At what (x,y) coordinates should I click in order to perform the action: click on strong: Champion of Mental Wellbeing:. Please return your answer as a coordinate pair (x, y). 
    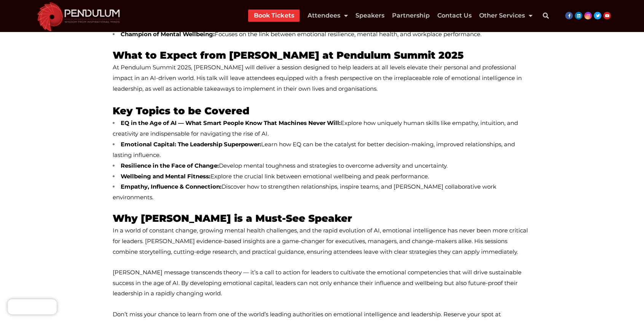
    Looking at the image, I should click on (167, 34).